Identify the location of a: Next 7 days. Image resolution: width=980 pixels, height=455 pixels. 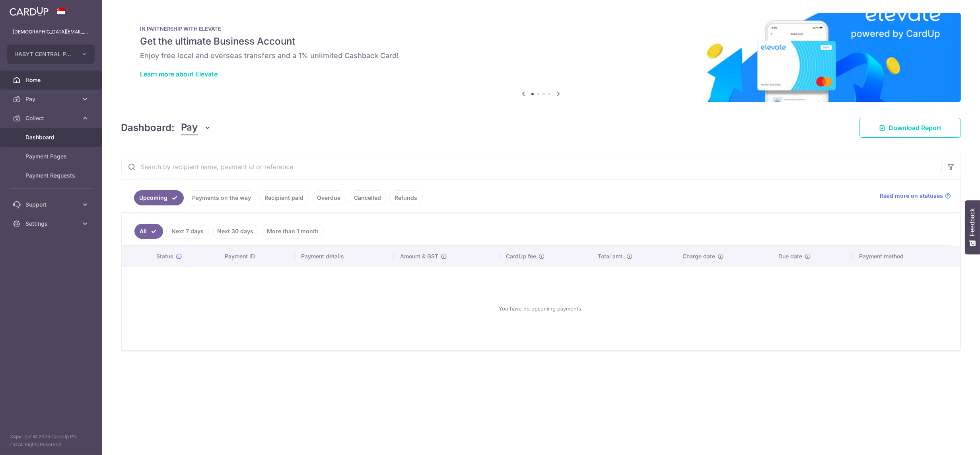
(187, 231).